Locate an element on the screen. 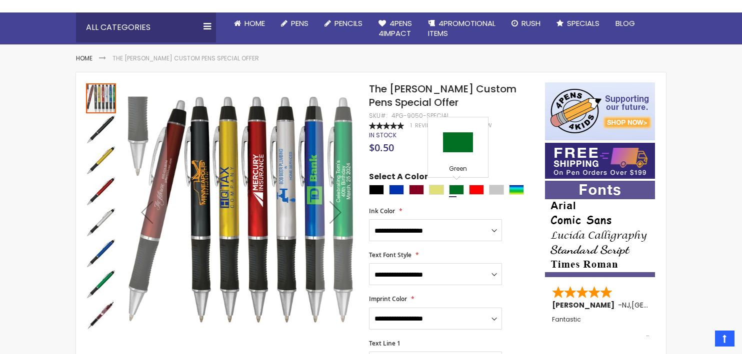  img: font-personalization-examples is located at coordinates (600, 229).